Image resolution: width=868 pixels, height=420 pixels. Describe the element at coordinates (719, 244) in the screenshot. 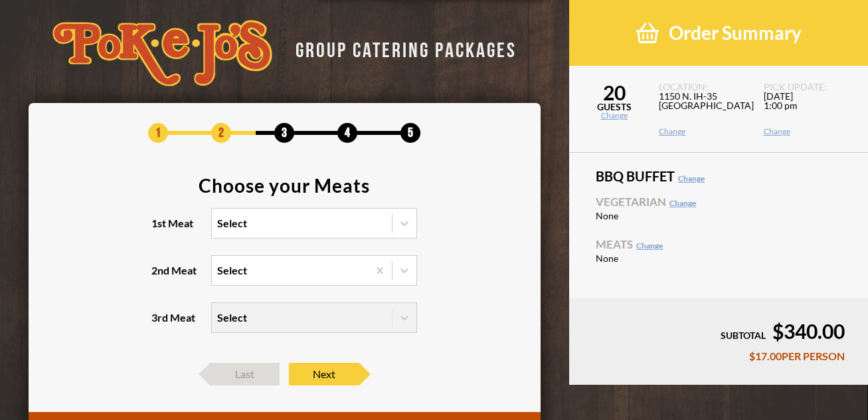

I see `span: Meats` at that location.